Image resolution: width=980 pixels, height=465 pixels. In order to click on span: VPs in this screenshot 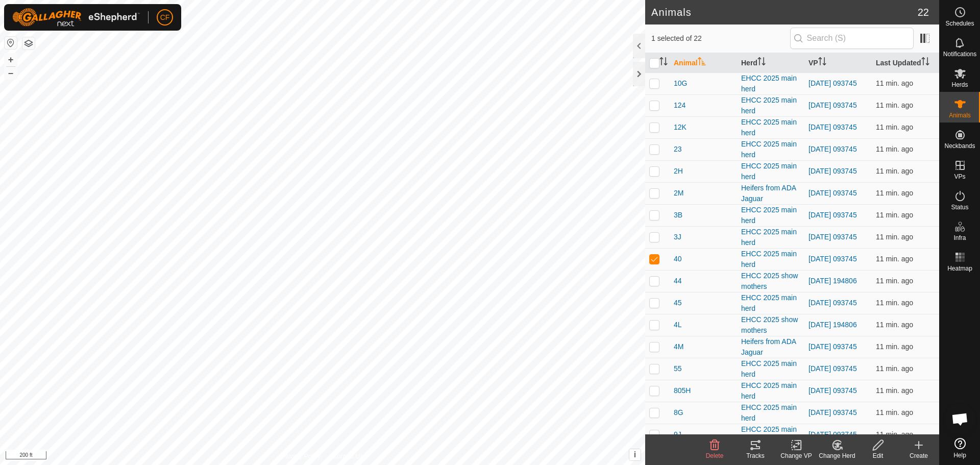, I will do `click(959, 177)`.